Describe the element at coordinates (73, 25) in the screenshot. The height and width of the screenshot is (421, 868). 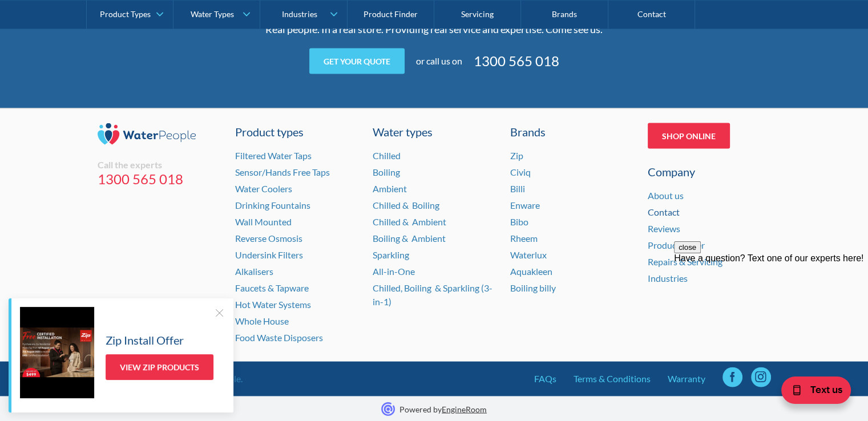
I see `span: Text us` at that location.